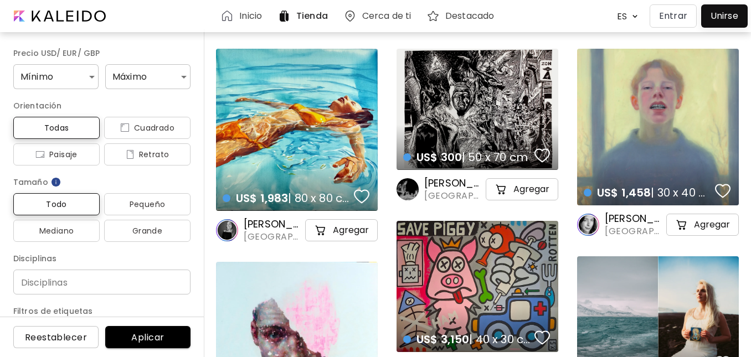  I want to click on span: US$ 1,458, so click(624, 193).